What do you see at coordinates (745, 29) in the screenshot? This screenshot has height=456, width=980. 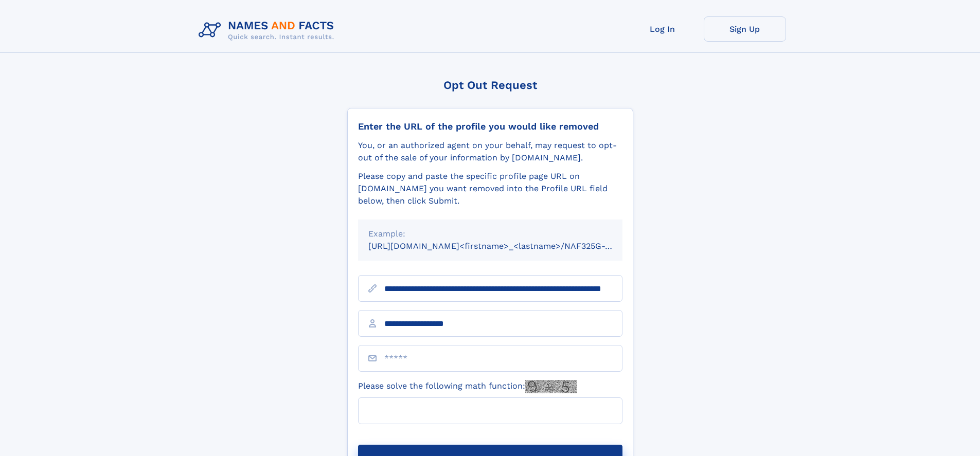 I see `a: Sign Up` at bounding box center [745, 29].